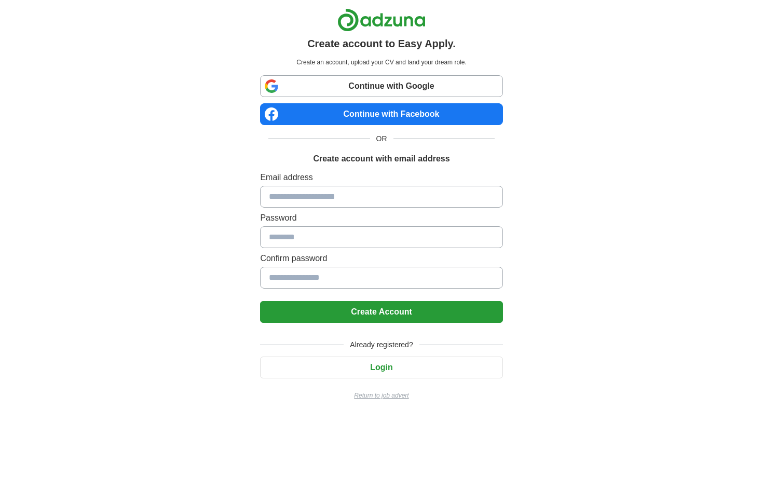 This screenshot has height=477, width=763. What do you see at coordinates (381, 258) in the screenshot?
I see `label: Confirm password` at bounding box center [381, 258].